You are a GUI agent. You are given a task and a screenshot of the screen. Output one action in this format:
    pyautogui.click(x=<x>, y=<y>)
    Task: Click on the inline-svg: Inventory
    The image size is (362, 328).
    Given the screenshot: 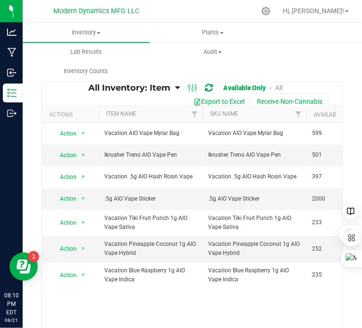 What is the action you would take?
    pyautogui.click(x=12, y=93)
    